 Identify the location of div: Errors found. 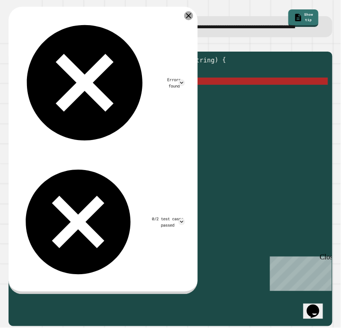
(174, 83).